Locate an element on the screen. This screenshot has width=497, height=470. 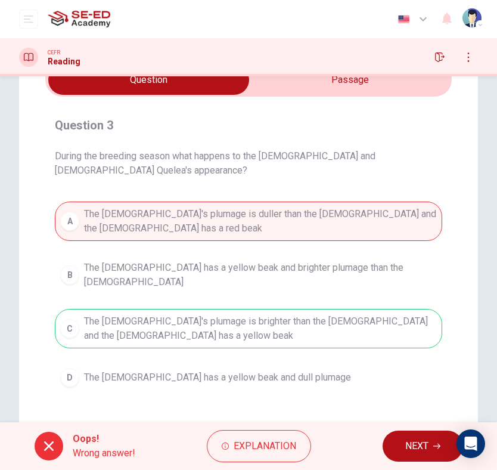
button: Explanation is located at coordinates (259, 446).